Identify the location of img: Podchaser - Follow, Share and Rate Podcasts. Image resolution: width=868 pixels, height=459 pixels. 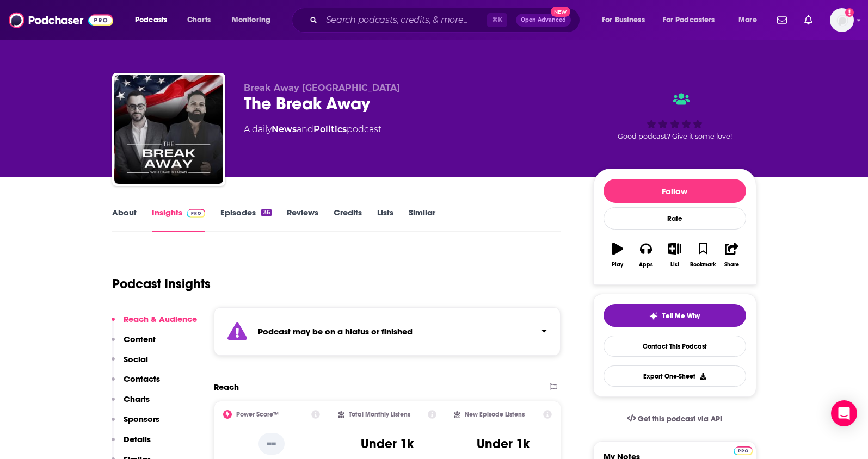
(61, 20).